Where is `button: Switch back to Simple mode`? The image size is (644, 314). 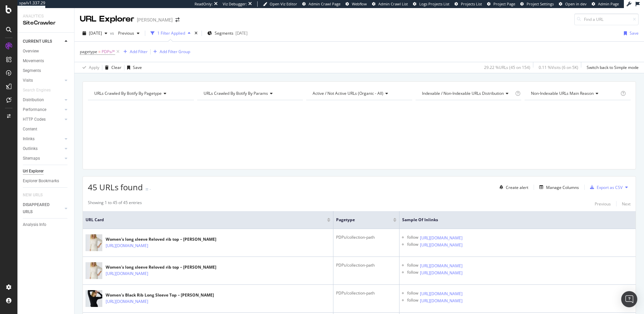 button: Switch back to Simple mode is located at coordinates (611, 67).